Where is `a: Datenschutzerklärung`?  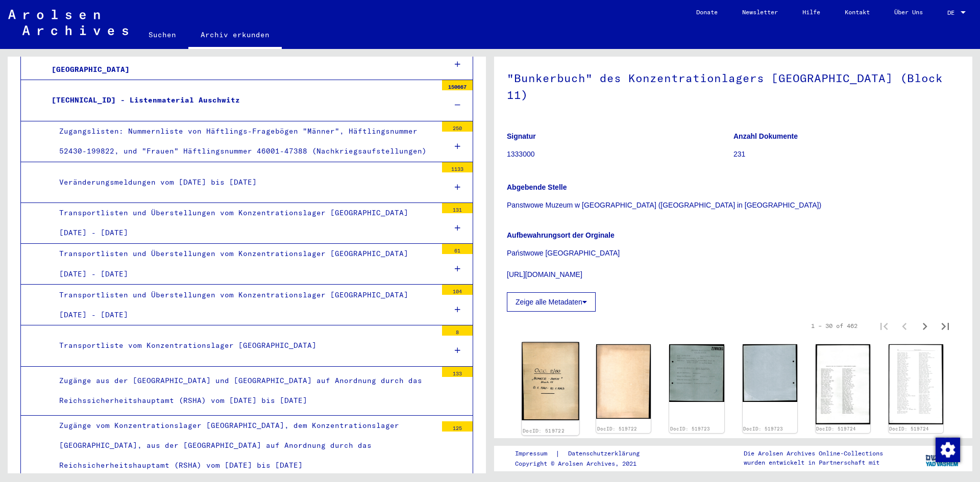
a: Datenschutzerklärung is located at coordinates (606, 453).